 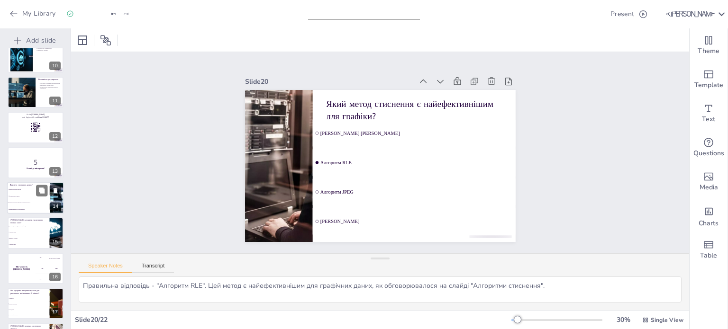 What do you see at coordinates (36, 163) in the screenshot?
I see `p: 5` at bounding box center [36, 163].